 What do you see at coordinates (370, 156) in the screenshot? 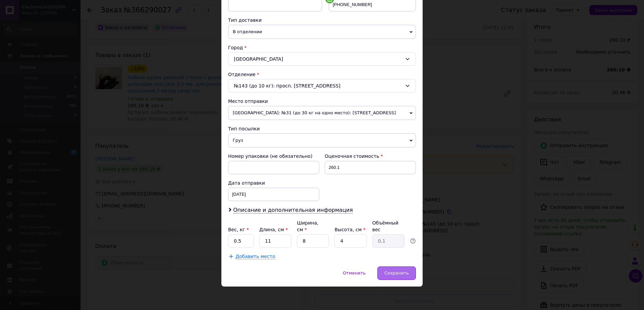
I see `div: Оценочная стоимость` at bounding box center [370, 156].